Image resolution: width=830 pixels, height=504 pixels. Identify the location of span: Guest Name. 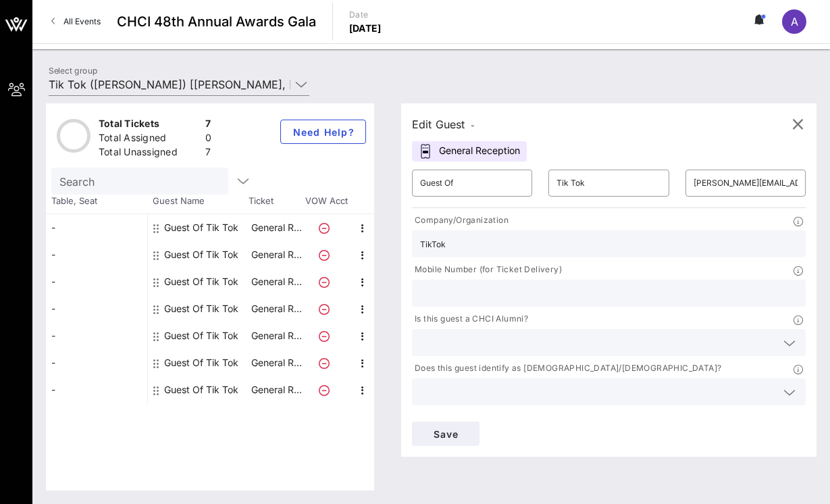
(198, 201).